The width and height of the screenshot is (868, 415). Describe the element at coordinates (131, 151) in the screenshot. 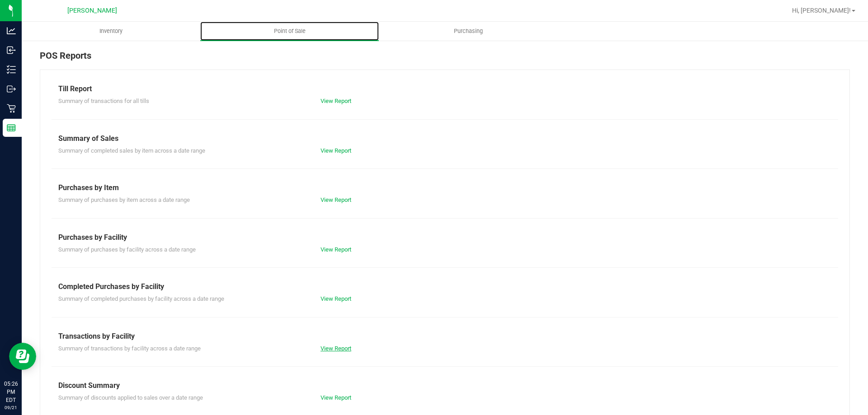

I see `span: Summary of completed sales by item across a date range` at that location.